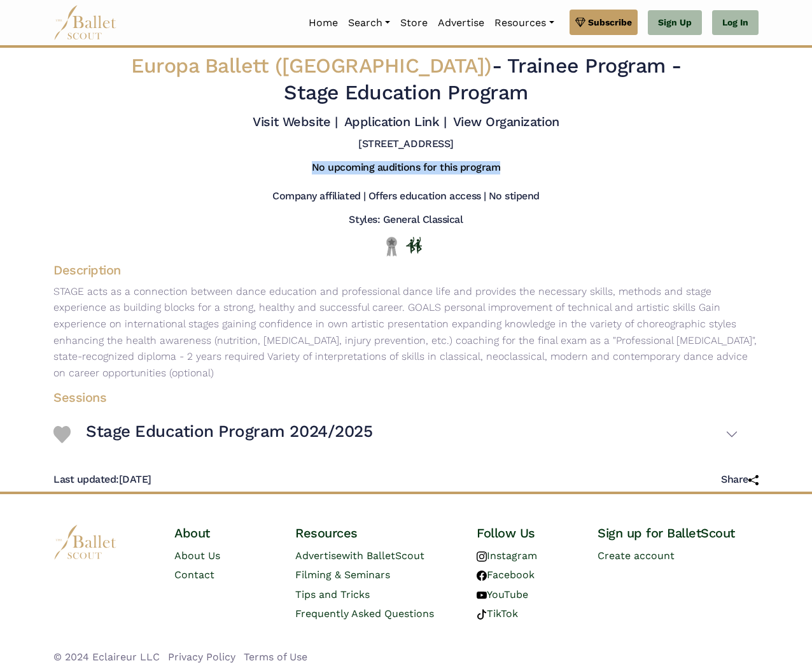  What do you see at coordinates (406, 167) in the screenshot?
I see `h5: No upcoming auditions for this program` at bounding box center [406, 167].